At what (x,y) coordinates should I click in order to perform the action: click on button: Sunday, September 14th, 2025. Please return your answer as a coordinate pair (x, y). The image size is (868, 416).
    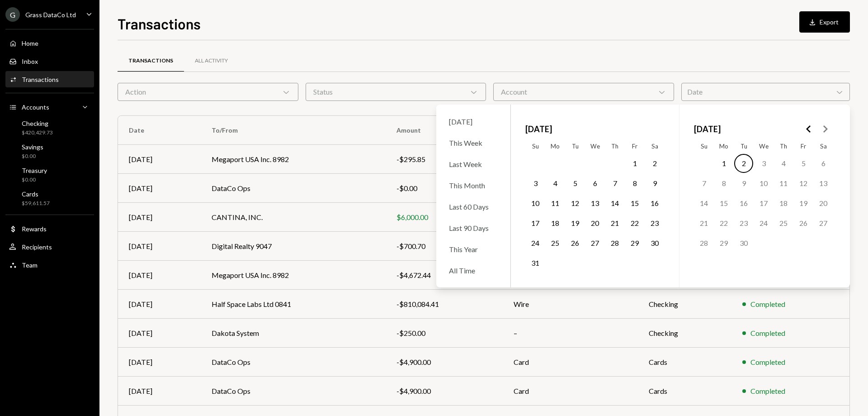
    Looking at the image, I should click on (704, 203).